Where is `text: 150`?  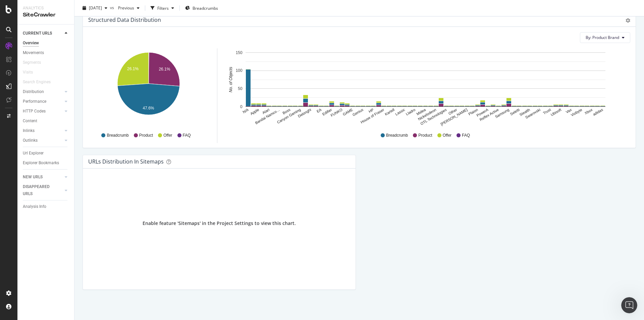 text: 150 is located at coordinates (239, 53).